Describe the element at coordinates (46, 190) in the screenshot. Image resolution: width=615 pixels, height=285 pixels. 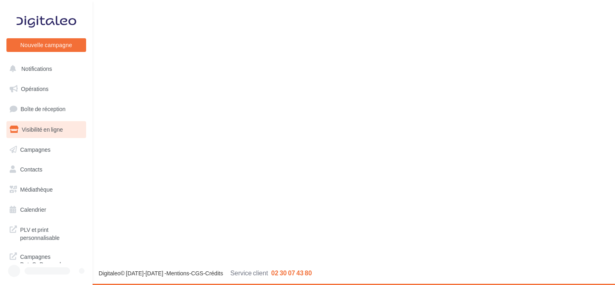
I see `a: Médiathèque` at that location.